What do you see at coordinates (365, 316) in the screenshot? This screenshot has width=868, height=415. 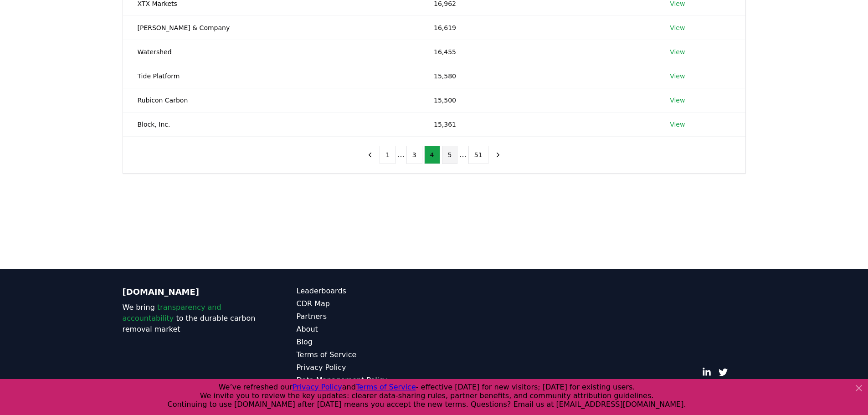 I see `a: Partners` at bounding box center [365, 316].